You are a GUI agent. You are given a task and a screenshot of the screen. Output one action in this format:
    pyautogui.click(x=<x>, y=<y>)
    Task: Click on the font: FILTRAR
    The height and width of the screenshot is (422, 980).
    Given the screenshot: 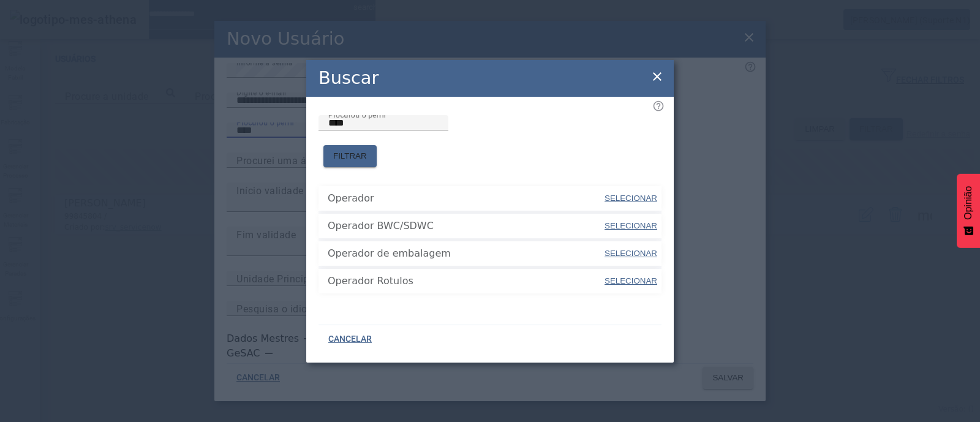 What is the action you would take?
    pyautogui.click(x=349, y=155)
    